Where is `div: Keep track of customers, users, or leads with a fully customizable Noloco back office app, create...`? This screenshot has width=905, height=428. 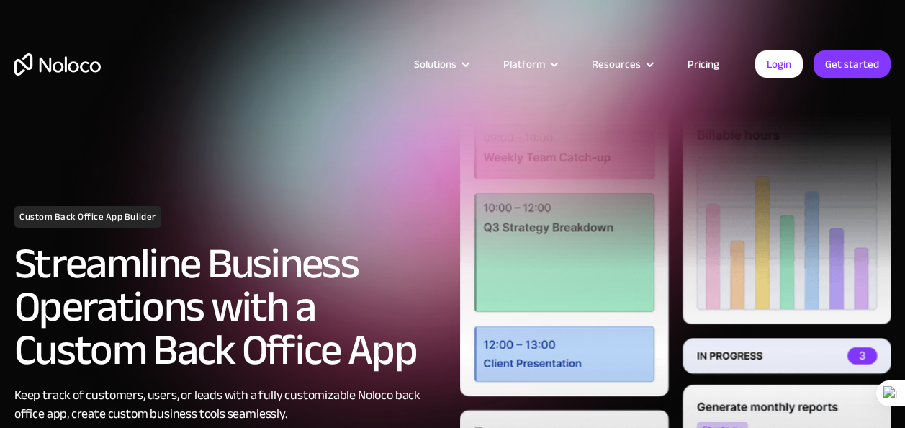
div: Keep track of customers, users, or leads with a fully customizable Noloco back office app, create... is located at coordinates (230, 405).